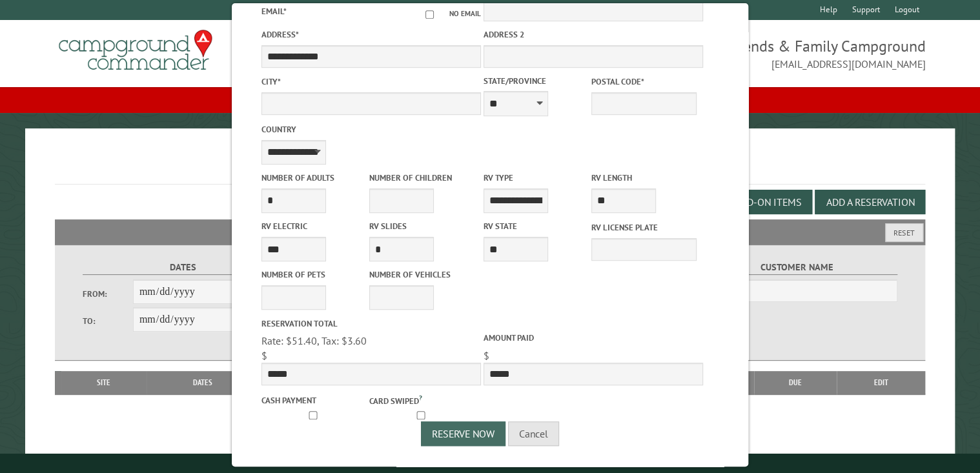  Describe the element at coordinates (104, 383) in the screenshot. I see `th: Site` at that location.